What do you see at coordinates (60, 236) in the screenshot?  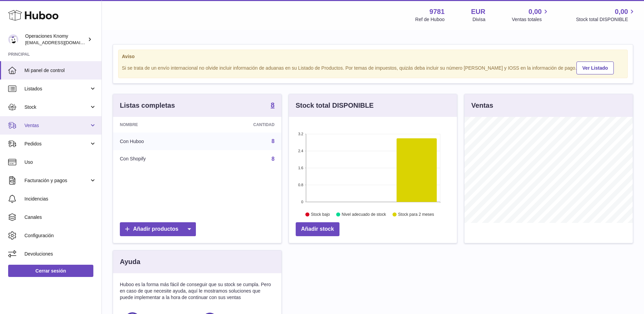 I see `span: Configuración` at bounding box center [60, 236].